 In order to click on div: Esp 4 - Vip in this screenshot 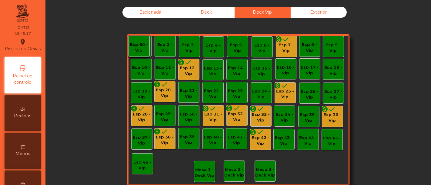, I will do `click(213, 48)`.